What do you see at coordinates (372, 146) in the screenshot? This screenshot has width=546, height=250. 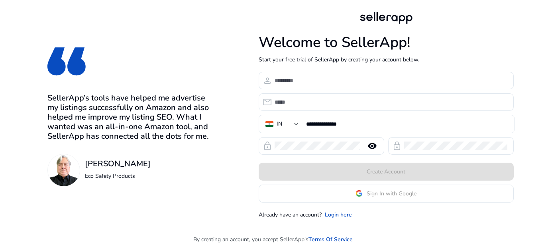 I see `mat-icon: remove_red_eye` at bounding box center [372, 146].